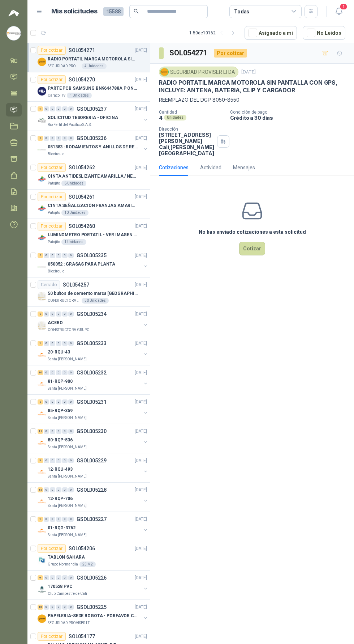 This screenshot has width=354, height=644. What do you see at coordinates (92, 607) in the screenshot?
I see `p: GSOL005225` at bounding box center [92, 607].